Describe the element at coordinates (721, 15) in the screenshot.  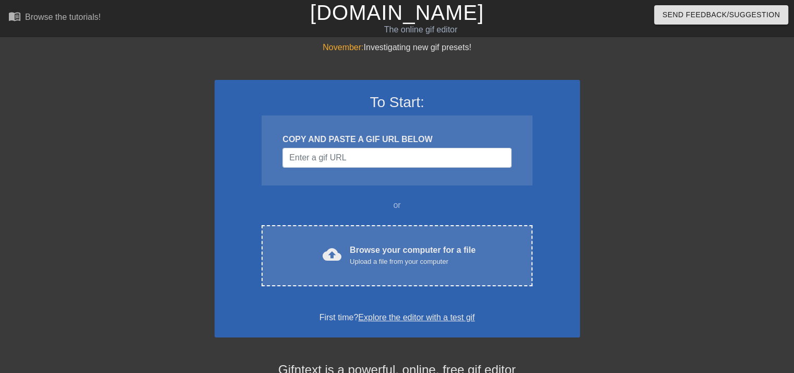
I see `button: Send Feedback/Suggestion` at that location.